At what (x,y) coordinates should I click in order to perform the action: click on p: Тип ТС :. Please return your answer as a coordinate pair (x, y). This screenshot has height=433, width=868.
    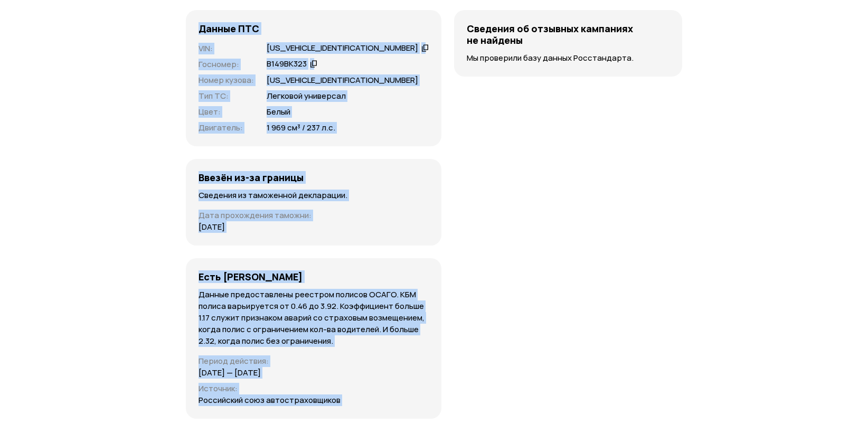
    Looking at the image, I should click on (226, 96).